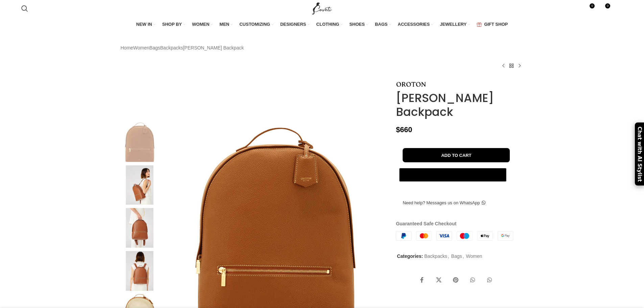 Image resolution: width=644 pixels, height=308 pixels. Describe the element at coordinates (322, 8) in the screenshot. I see `a: Site logo` at that location.